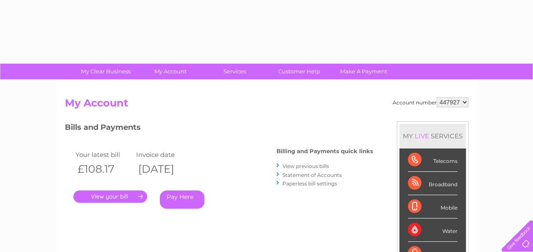 Image resolution: width=533 pixels, height=252 pixels. I want to click on div: Mobile, so click(433, 207).